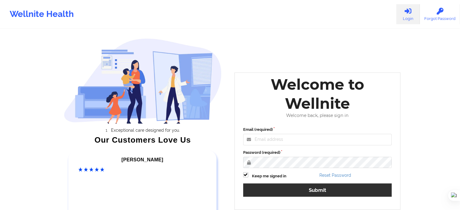 Image resolution: width=460 pixels, height=210 pixels. What do you see at coordinates (145, 130) in the screenshot?
I see `li: Exceptional care designed for you.` at bounding box center [145, 130].